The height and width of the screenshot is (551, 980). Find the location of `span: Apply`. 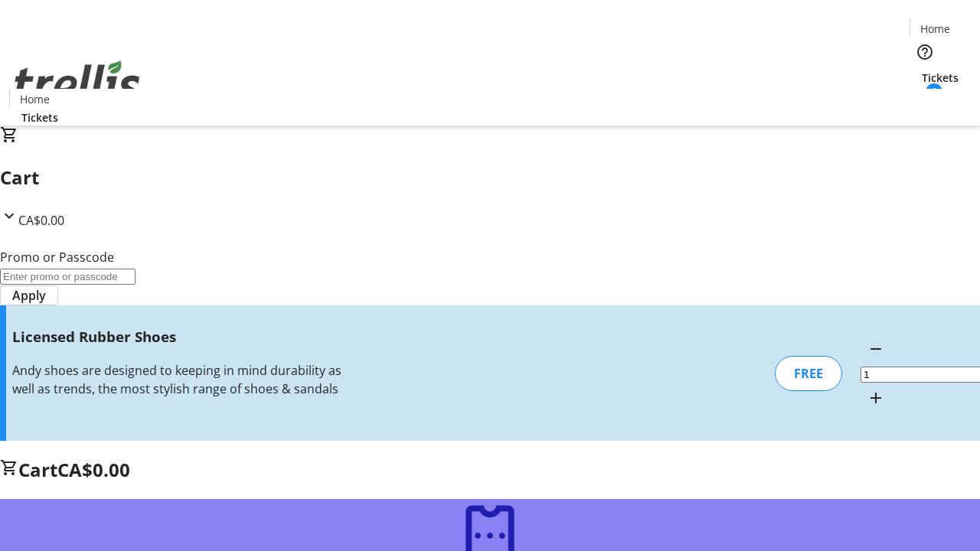

span: Apply is located at coordinates (29, 296).